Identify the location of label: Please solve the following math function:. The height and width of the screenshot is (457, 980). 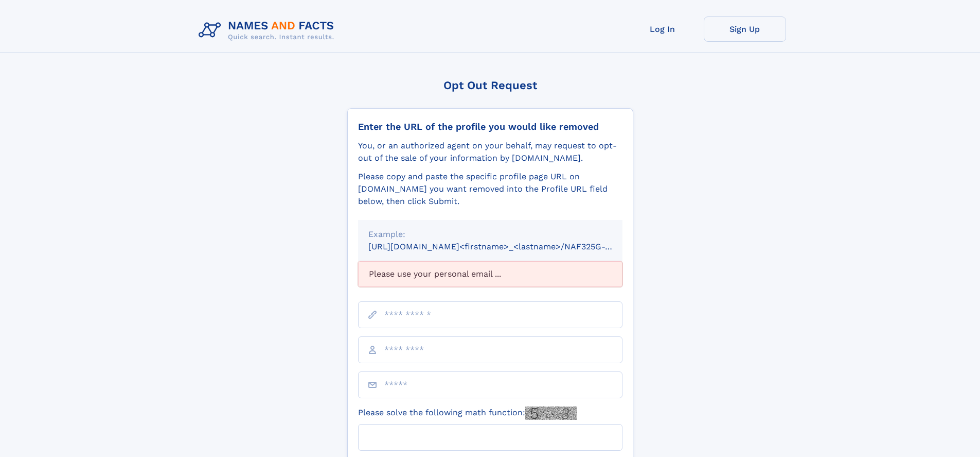
(467, 413).